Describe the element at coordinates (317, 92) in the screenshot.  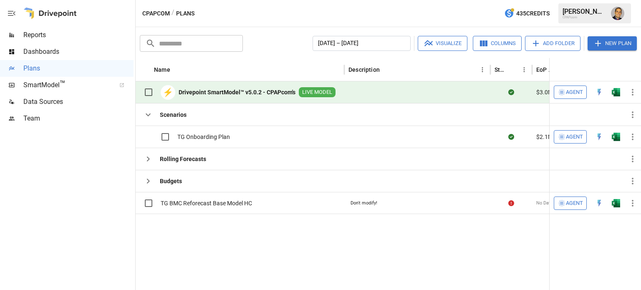
I see `span: LIVE MODEL` at that location.